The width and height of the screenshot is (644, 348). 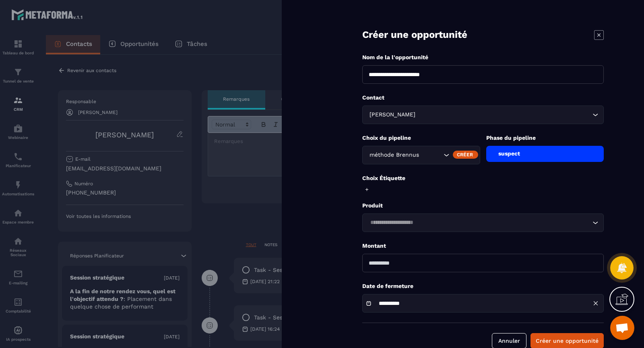 What do you see at coordinates (483, 246) in the screenshot?
I see `p: Montant` at bounding box center [483, 246].